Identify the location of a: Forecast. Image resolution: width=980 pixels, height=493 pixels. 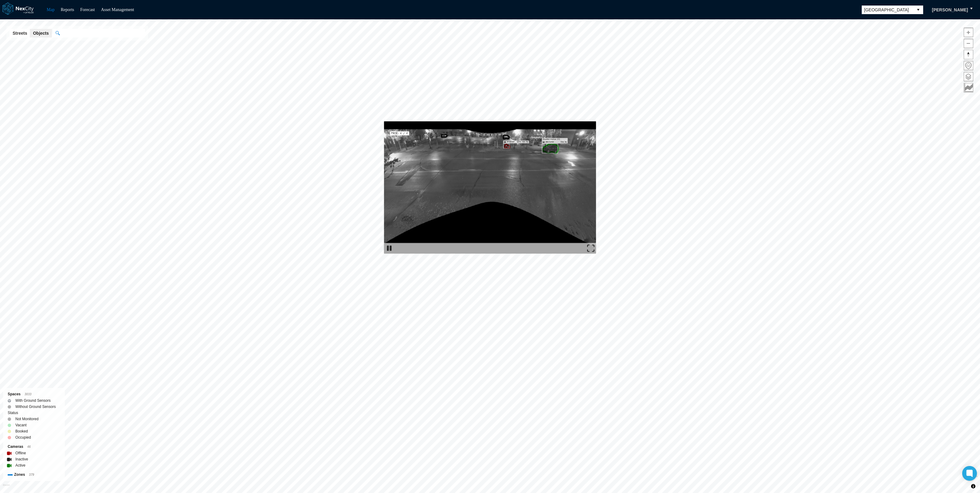
(87, 9).